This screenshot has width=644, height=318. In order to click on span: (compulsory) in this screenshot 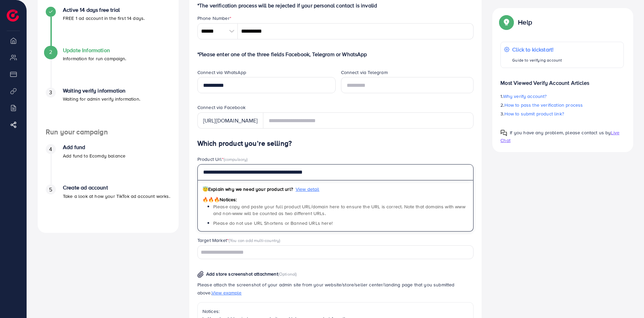, I will do `click(236, 159)`.